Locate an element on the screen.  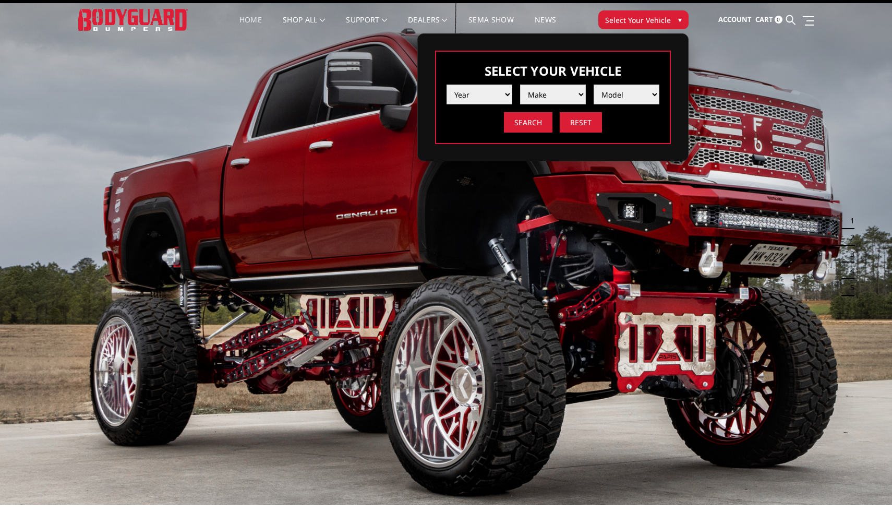
div: Chat Widget is located at coordinates (866, 487).